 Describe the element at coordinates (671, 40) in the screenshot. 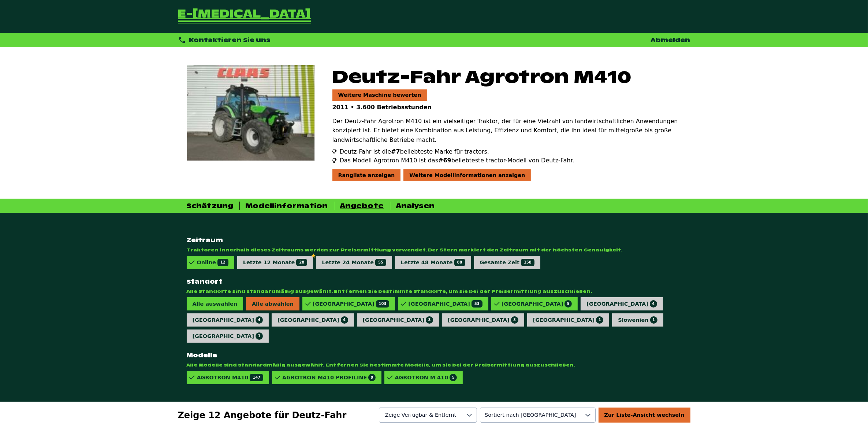

I see `a: Abmelden` at that location.